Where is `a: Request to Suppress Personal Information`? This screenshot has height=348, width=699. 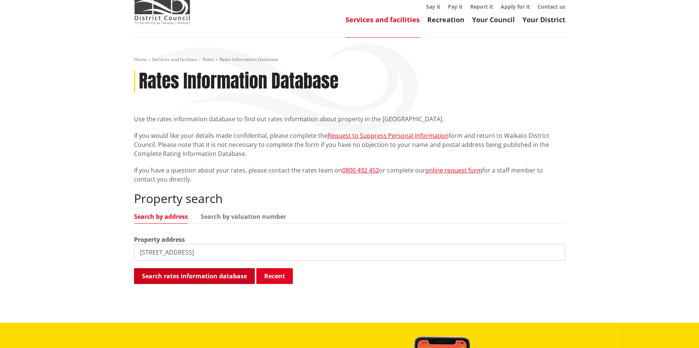 a: Request to Suppress Personal Information is located at coordinates (388, 136).